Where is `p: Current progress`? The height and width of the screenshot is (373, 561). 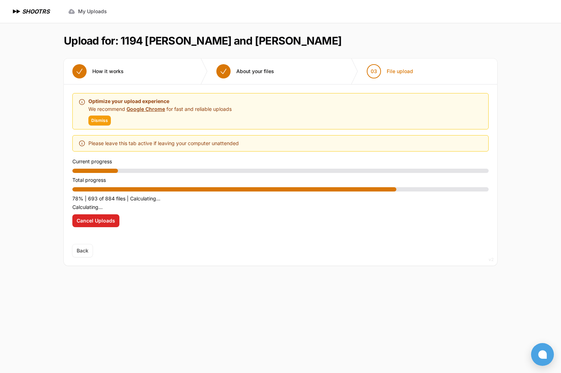 p: Current progress is located at coordinates (281, 162).